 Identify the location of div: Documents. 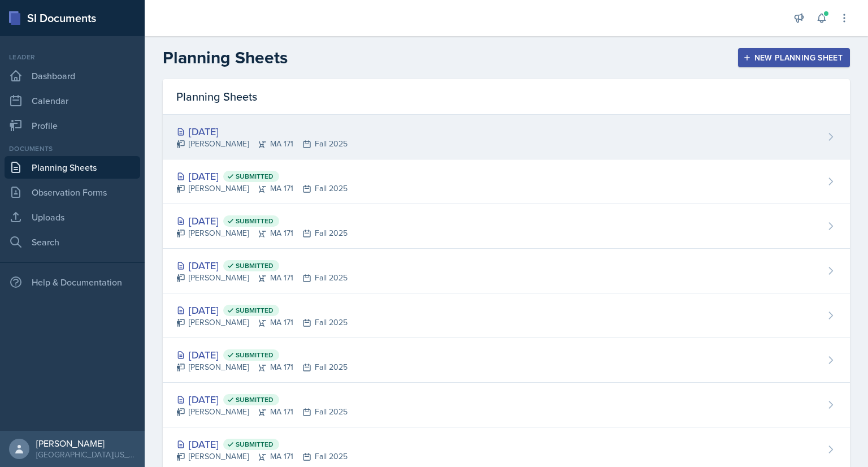
(72, 149).